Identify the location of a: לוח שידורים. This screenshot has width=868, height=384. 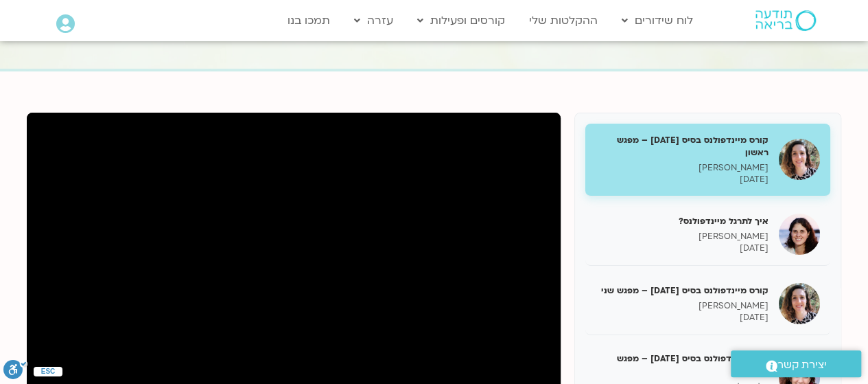
(657, 20).